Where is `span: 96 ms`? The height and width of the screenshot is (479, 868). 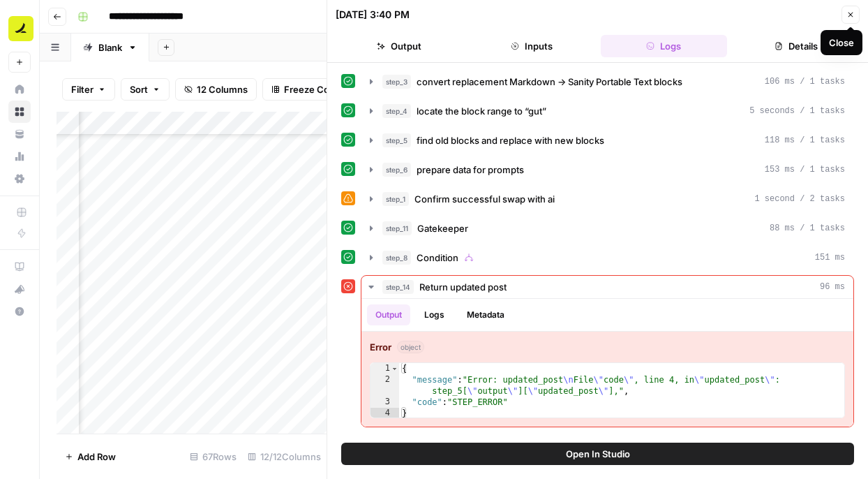 span: 96 ms is located at coordinates (833, 287).